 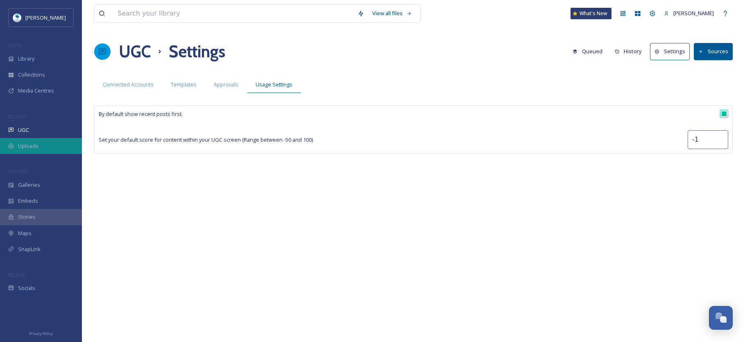 What do you see at coordinates (23, 130) in the screenshot?
I see `span: UGC` at bounding box center [23, 130].